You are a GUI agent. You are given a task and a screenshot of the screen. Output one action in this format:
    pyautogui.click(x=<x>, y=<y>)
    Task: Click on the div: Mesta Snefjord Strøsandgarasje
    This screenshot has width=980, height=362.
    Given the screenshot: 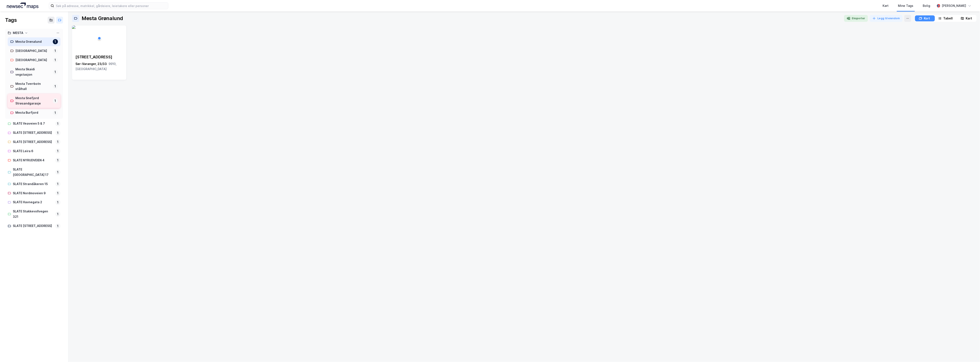 What is the action you would take?
    pyautogui.click(x=33, y=101)
    